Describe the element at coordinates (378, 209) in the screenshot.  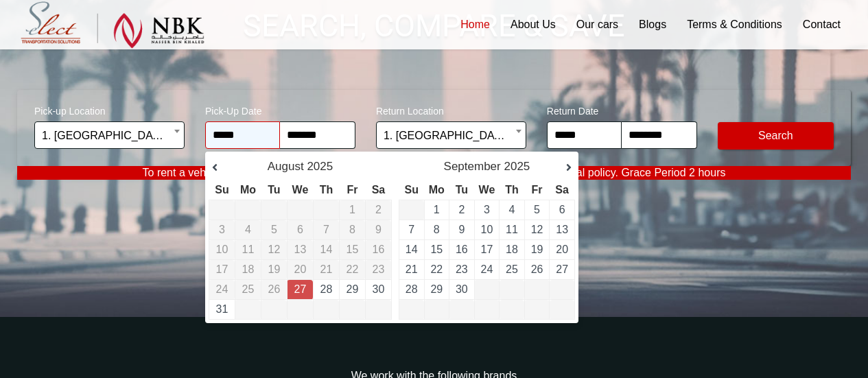
I see `span: 2` at that location.